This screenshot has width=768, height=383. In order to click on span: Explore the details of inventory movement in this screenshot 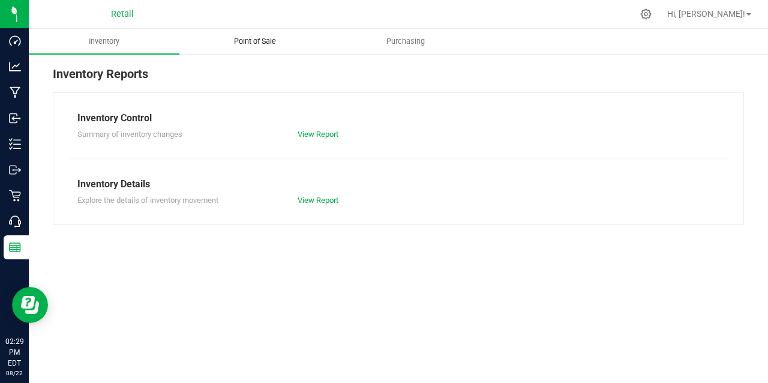, I will do `click(148, 200)`.